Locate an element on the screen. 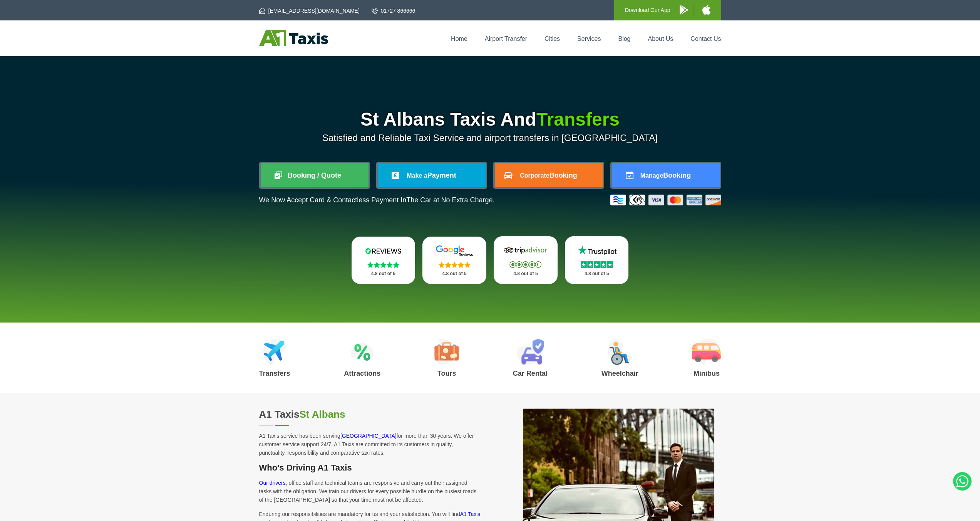 Image resolution: width=980 pixels, height=521 pixels. a: Make aPayment is located at coordinates (431, 176).